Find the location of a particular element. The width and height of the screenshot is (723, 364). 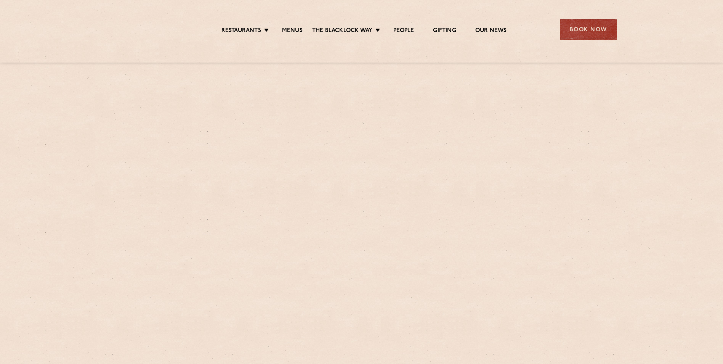

a: Our News is located at coordinates (491, 31).